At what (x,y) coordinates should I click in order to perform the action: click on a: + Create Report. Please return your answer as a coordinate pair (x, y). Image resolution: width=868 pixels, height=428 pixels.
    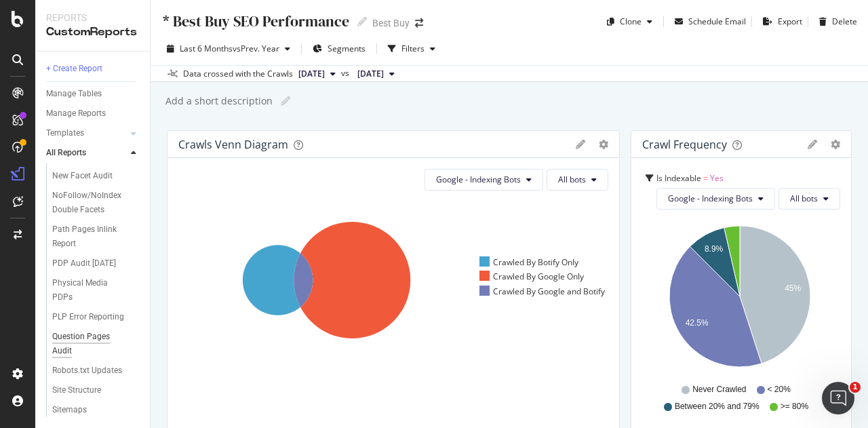
    Looking at the image, I should click on (93, 68).